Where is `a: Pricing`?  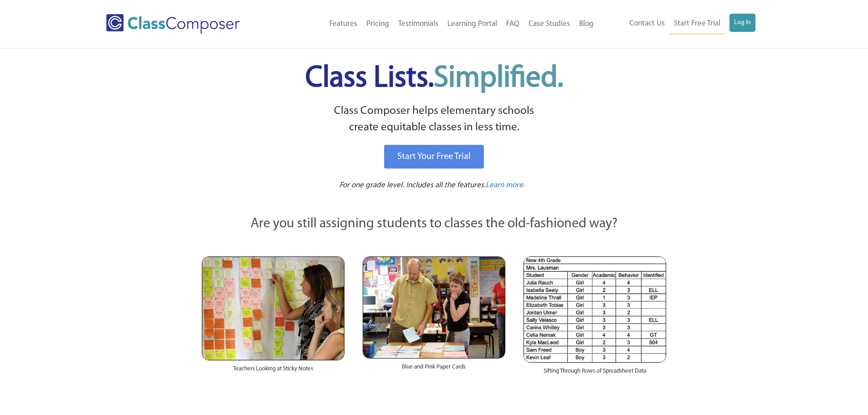
a: Pricing is located at coordinates (377, 24).